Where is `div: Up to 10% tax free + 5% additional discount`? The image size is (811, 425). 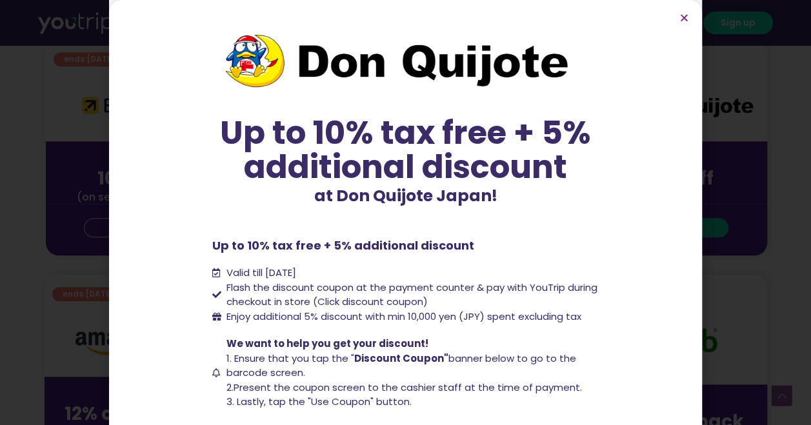
div: Up to 10% tax free + 5% additional discount is located at coordinates (406, 150).